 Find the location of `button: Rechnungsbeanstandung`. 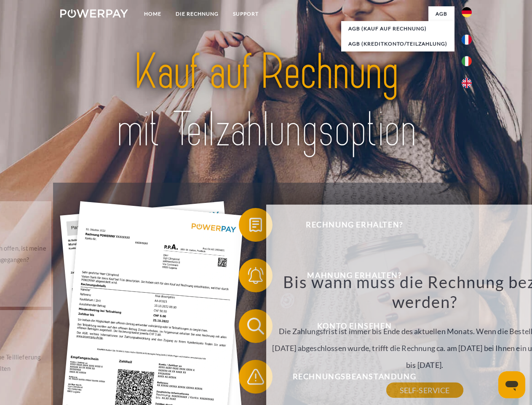

button: Rechnungsbeanstandung is located at coordinates (349, 376).